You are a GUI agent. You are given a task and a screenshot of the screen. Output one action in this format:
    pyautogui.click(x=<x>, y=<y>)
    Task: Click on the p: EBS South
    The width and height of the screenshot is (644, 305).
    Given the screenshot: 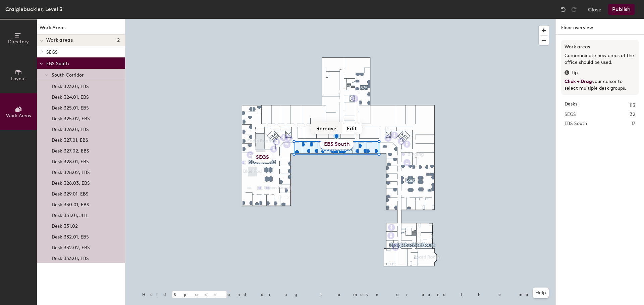 What is the action you would take?
    pyautogui.click(x=83, y=63)
    